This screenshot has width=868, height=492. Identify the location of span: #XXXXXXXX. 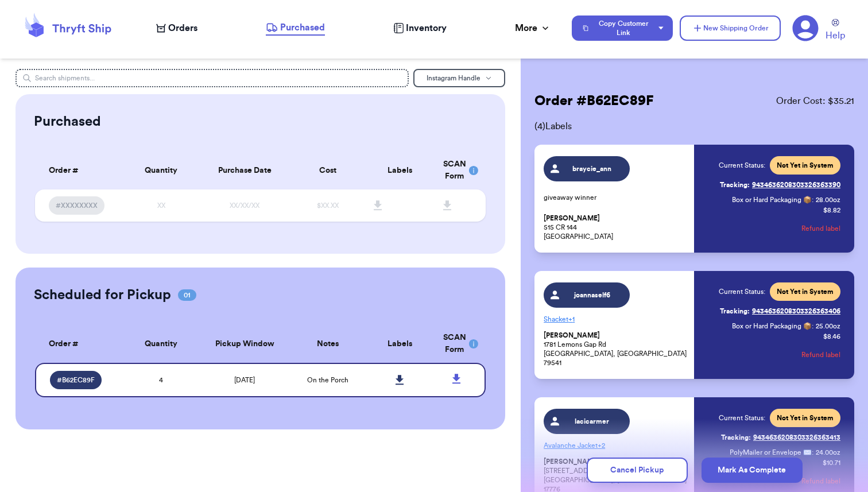
(76, 206).